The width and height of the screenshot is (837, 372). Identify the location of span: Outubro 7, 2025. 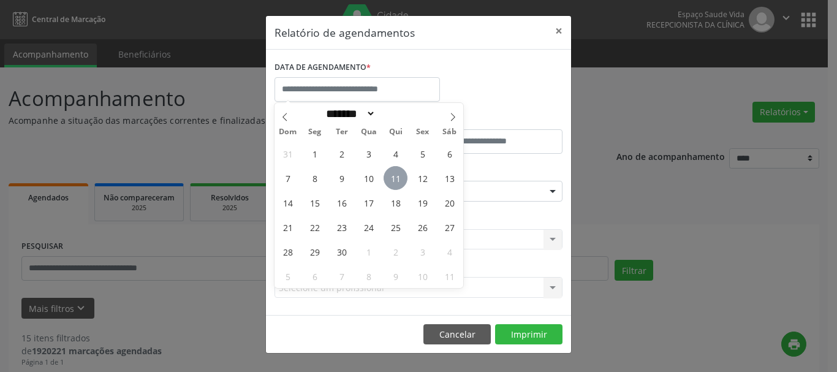
(341, 276).